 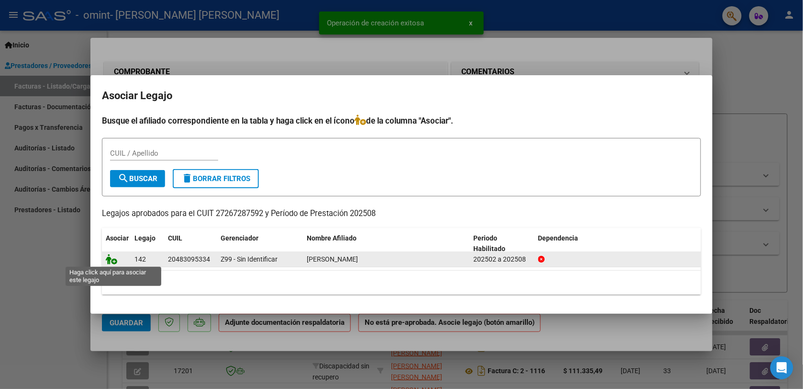 I want to click on span: Gerenciador, so click(x=239, y=238).